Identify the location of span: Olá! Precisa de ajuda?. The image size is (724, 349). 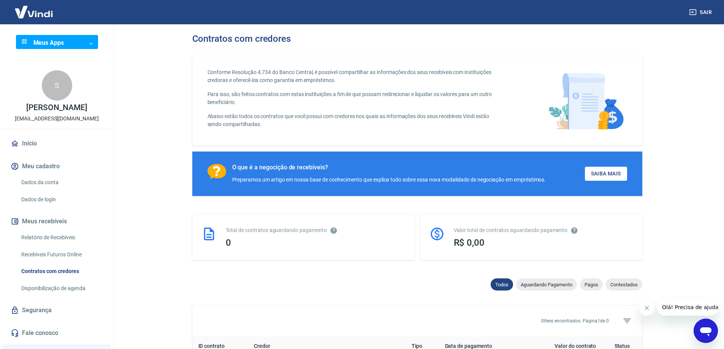
(34, 8).